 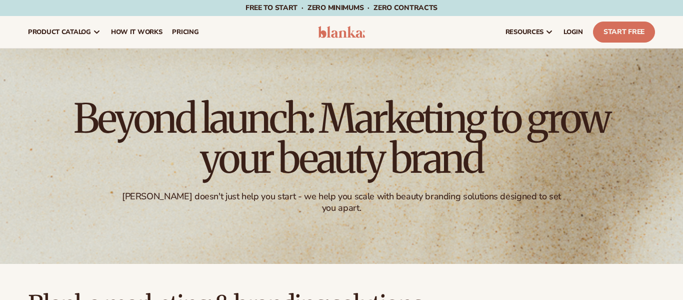 What do you see at coordinates (342, 32) in the screenshot?
I see `img: logo` at bounding box center [342, 32].